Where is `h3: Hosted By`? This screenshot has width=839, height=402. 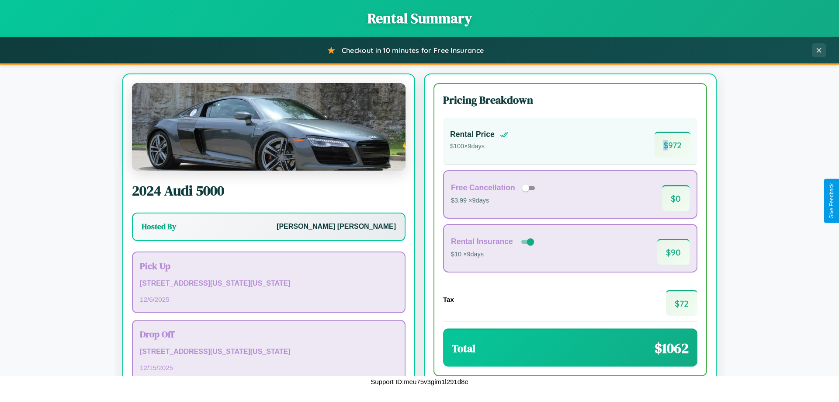 h3: Hosted By is located at coordinates (159, 226).